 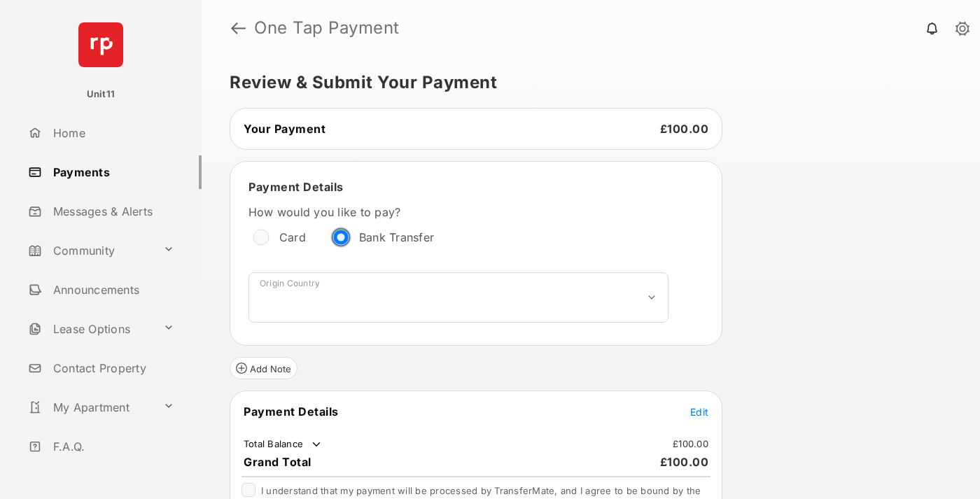 What do you see at coordinates (112, 212) in the screenshot?
I see `a: Messages & Alerts` at bounding box center [112, 212].